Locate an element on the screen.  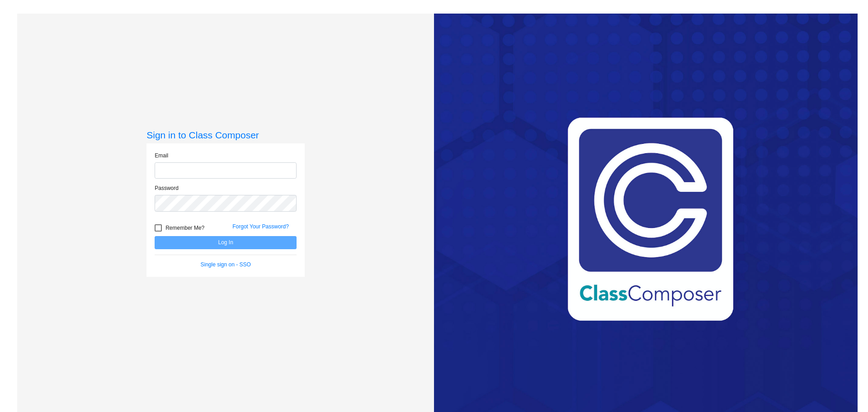
h3: Sign in to Class Composer is located at coordinates (226, 135).